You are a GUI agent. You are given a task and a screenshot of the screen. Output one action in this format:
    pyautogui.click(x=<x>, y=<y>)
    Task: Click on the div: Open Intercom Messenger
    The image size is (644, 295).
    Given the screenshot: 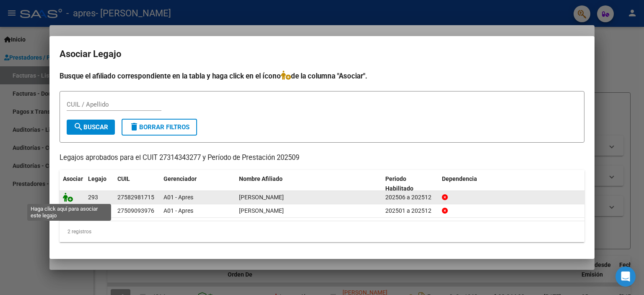 What is the action you would take?
    pyautogui.click(x=625, y=276)
    